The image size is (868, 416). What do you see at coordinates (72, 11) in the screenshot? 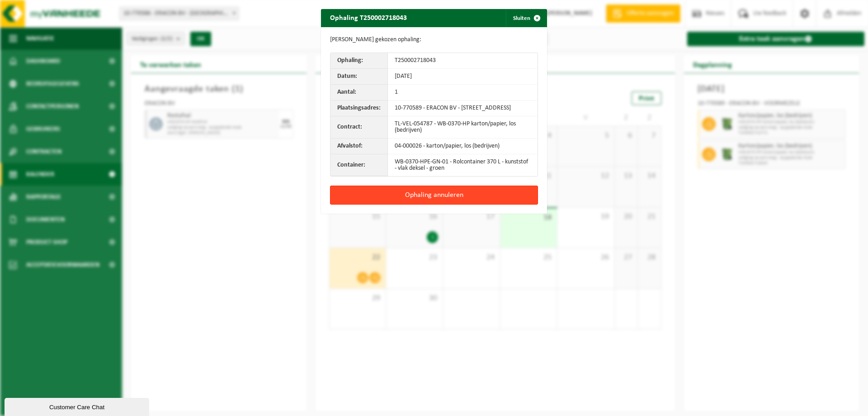
I see `div: Customer Care Chat` at bounding box center [72, 11].